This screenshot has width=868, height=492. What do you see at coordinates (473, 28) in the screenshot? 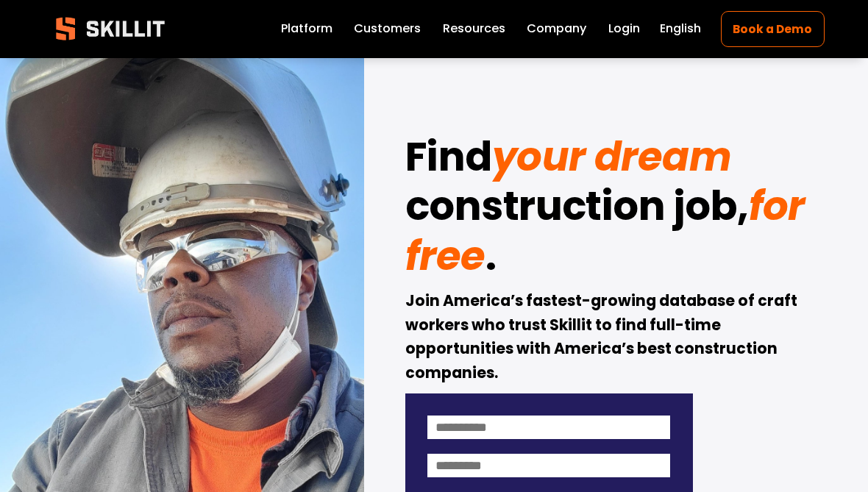
I see `span: Resources` at bounding box center [473, 28].